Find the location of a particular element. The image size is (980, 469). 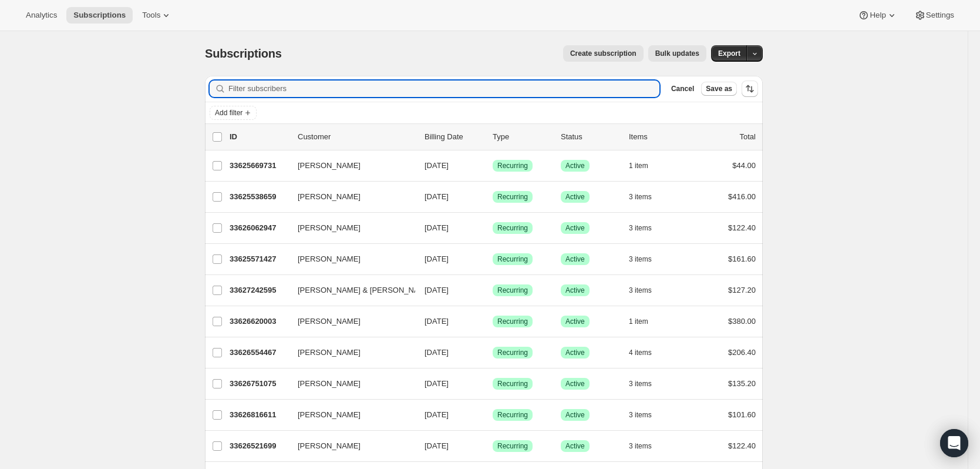

span: Analytics is located at coordinates (41, 16).